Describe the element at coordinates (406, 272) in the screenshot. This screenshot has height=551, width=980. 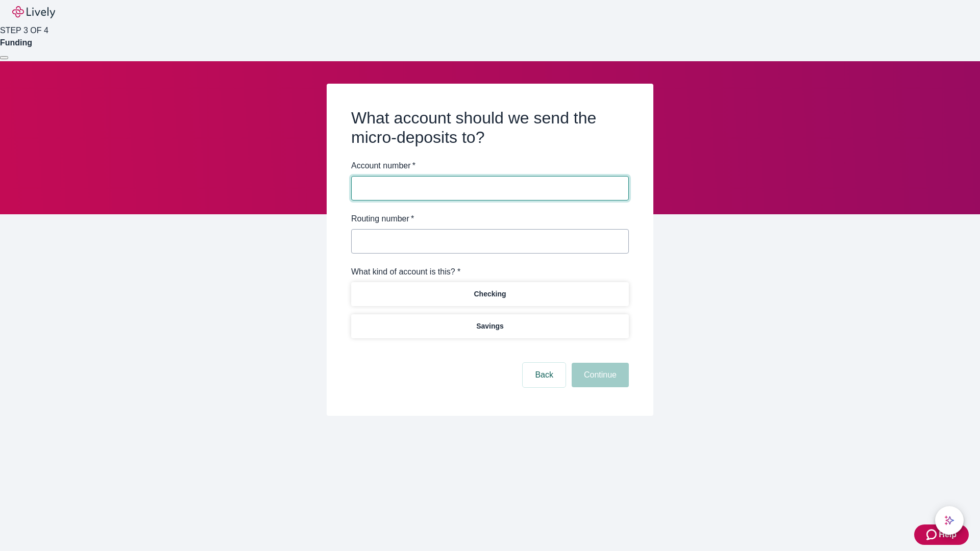
I see `label: What kind of account is this? *` at that location.